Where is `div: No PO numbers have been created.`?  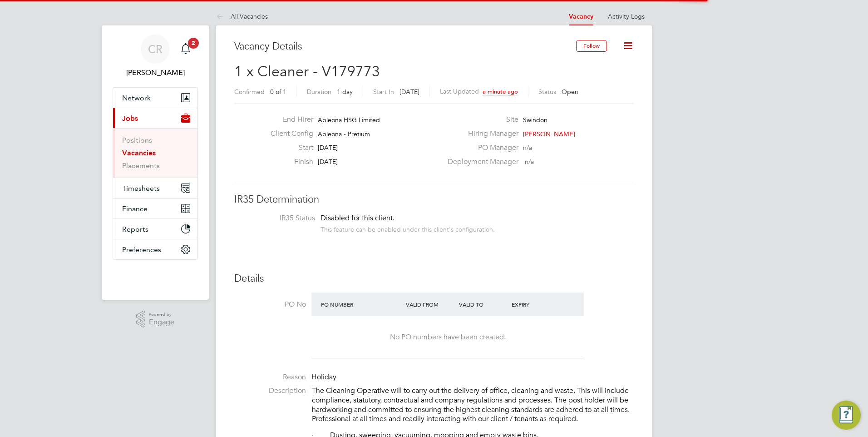
div: No PO numbers have been created. is located at coordinates (448, 337).